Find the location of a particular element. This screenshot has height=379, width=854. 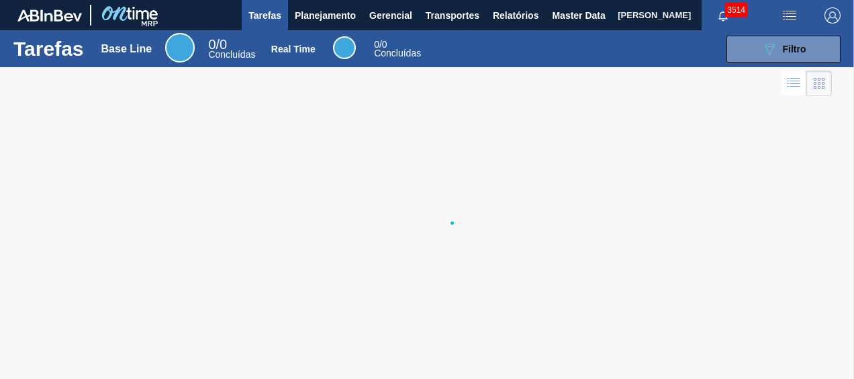

span: Master Data is located at coordinates (578, 15).